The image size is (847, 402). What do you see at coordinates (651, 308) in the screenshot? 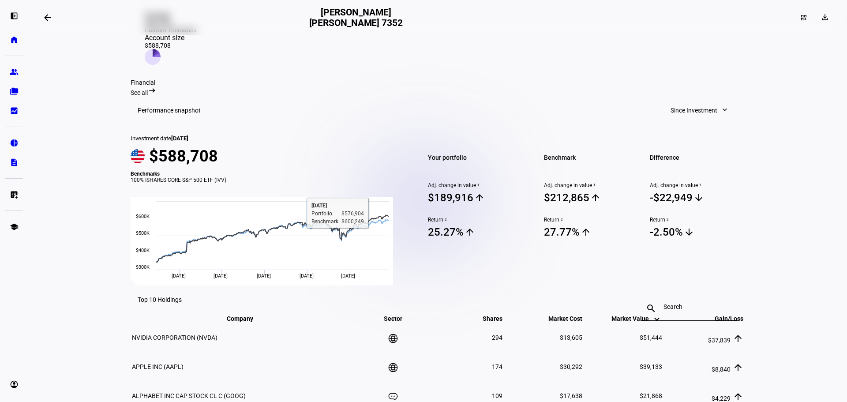
I see `mat-icon: search` at bounding box center [651, 308].